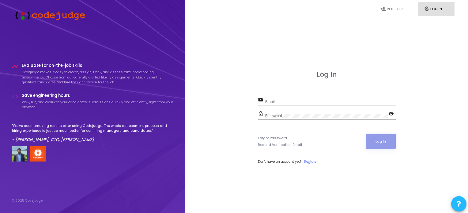  Describe the element at coordinates (426, 9) in the screenshot. I see `i: fingerprint` at that location.